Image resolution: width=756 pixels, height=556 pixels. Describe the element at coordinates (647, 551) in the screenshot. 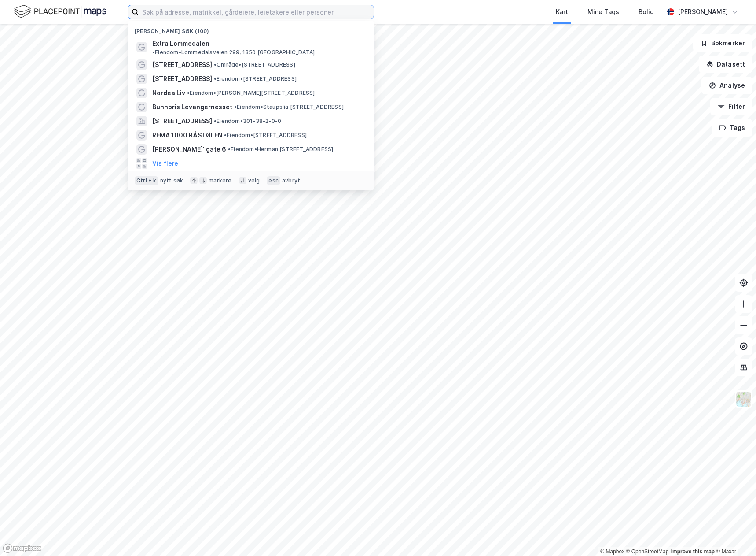

I see `a: OpenStreetMap` at that location.